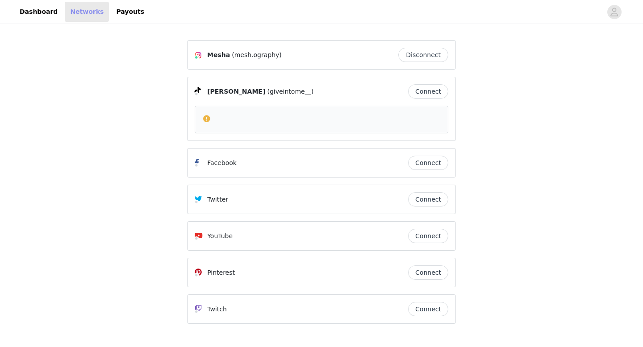 Image resolution: width=643 pixels, height=347 pixels. I want to click on img: Instagram Icon, so click(198, 55).